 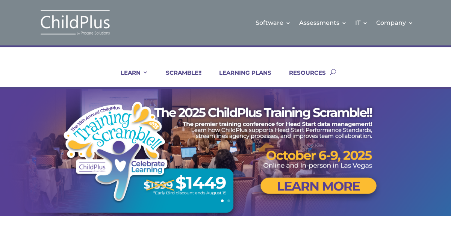 What do you see at coordinates (303, 78) in the screenshot?
I see `a: RESOURCES` at bounding box center [303, 78].